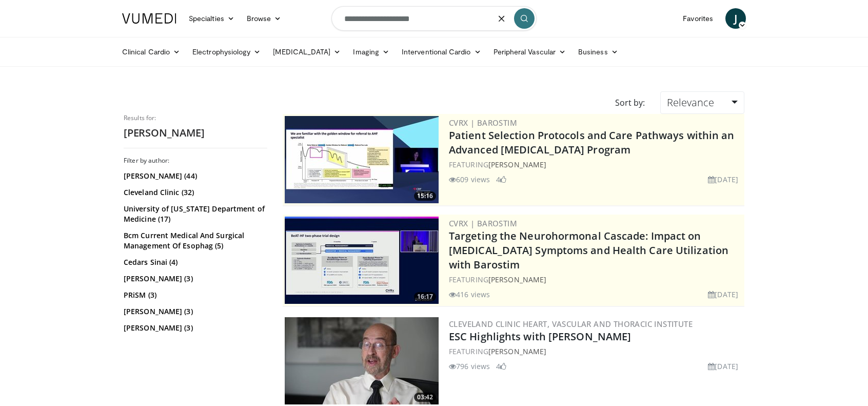 The height and width of the screenshot is (406, 868). Describe the element at coordinates (362, 160) in the screenshot. I see `img: c8104730-ef7e-406d-8f85-1554408b8bf1.300x170_q85_crop-smart_upscale.jpg` at that location.